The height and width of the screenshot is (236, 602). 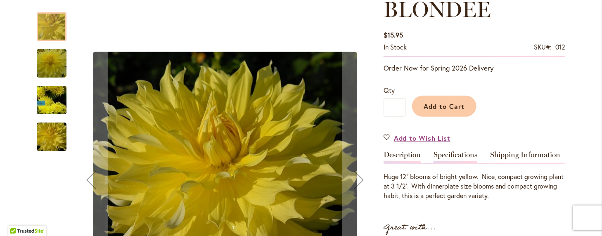 I want to click on button: Add to Cart, so click(x=444, y=106).